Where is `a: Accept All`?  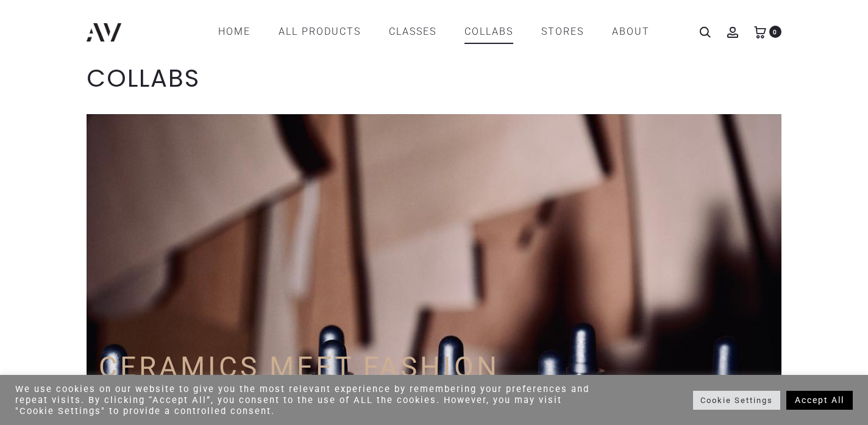
a: Accept All is located at coordinates (819, 400).